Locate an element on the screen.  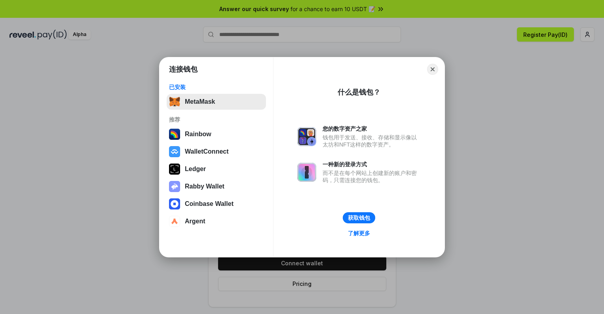
button: Rainbow is located at coordinates (216, 134).